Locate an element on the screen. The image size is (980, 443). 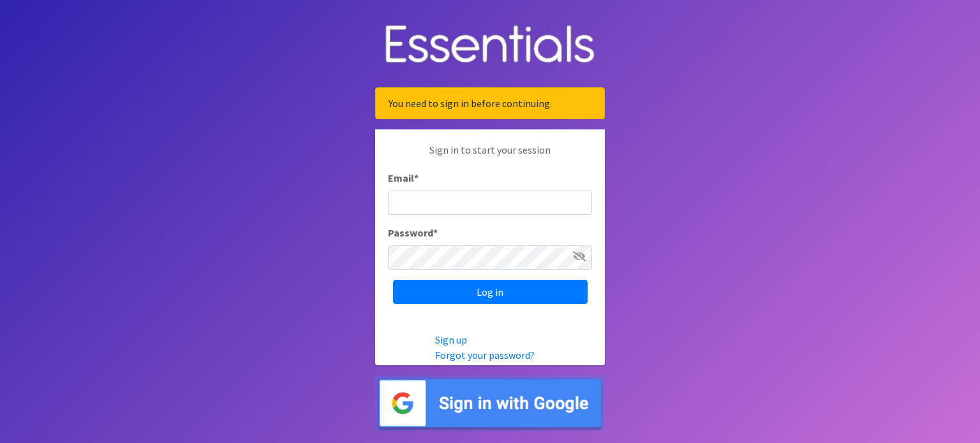
img: Sign in with Google is located at coordinates (490, 403).